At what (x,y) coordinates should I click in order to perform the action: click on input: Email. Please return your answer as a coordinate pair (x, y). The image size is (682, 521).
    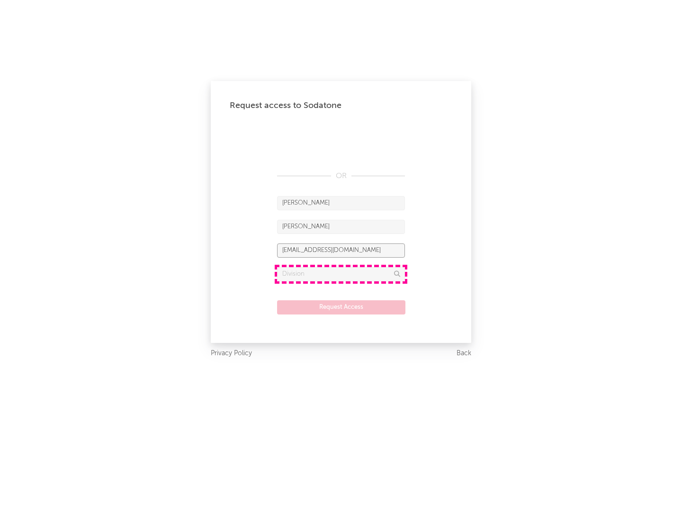
    Looking at the image, I should click on (341, 250).